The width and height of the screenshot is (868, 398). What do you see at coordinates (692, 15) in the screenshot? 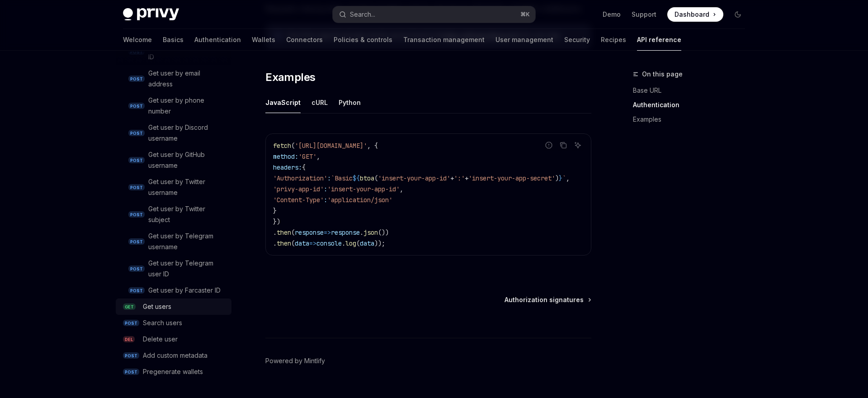
I see `span: Dashboard` at bounding box center [692, 15].